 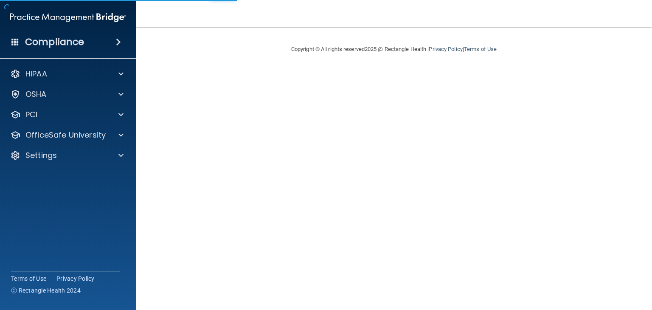 What do you see at coordinates (67, 135) in the screenshot?
I see `a: OfficeSafe University` at bounding box center [67, 135].